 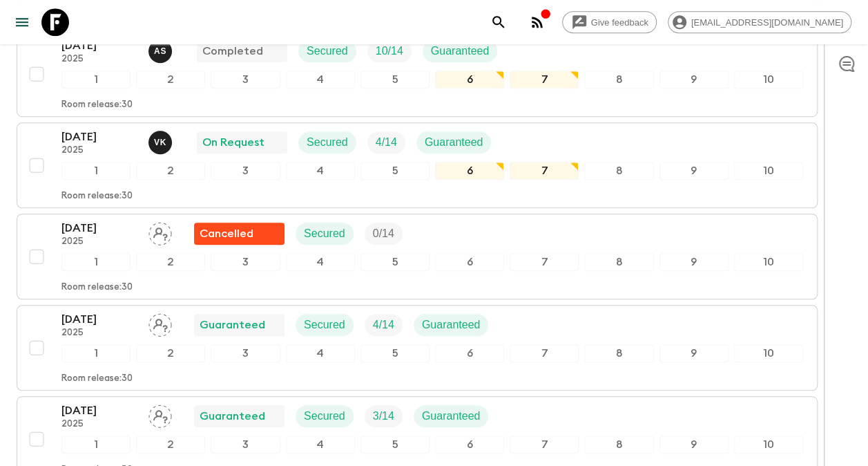 I want to click on p: 3 / 14, so click(x=384, y=416).